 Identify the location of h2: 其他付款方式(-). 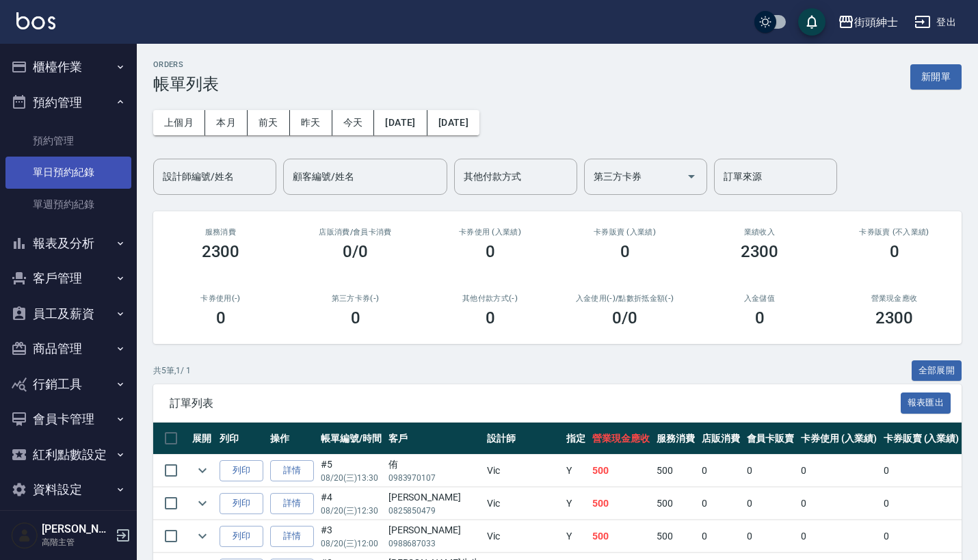
(490, 298).